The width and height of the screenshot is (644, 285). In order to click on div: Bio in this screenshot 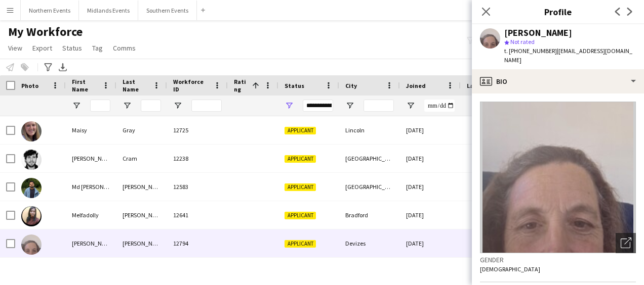, I will do `click(558, 81)`.